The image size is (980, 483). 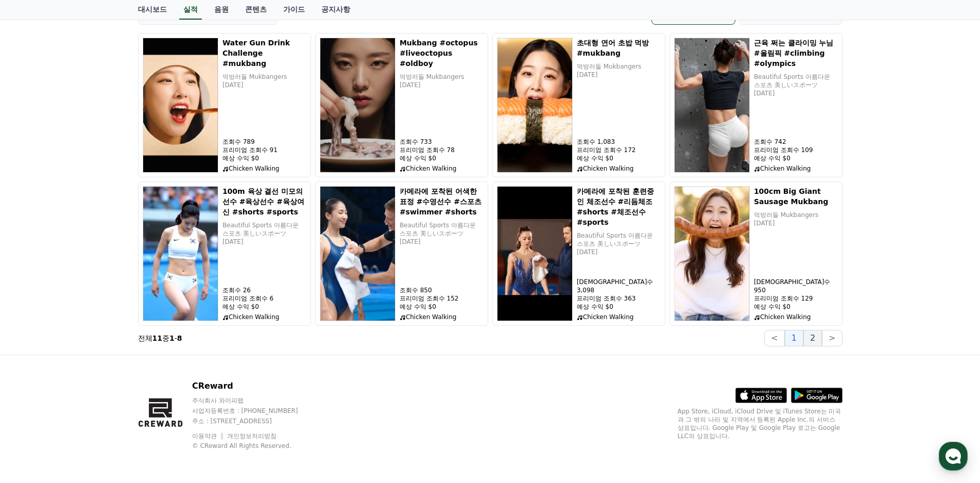 What do you see at coordinates (264, 298) in the screenshot?
I see `p: 프리미엄 조회수 6` at bounding box center [264, 298].